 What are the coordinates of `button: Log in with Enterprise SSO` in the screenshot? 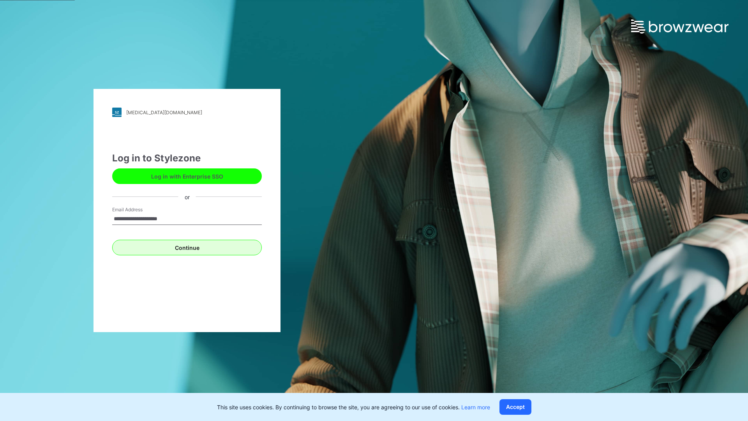 It's located at (187, 176).